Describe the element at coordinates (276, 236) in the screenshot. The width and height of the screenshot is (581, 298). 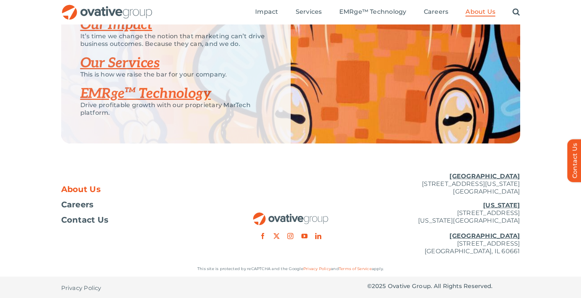
I see `a: twitter` at that location.